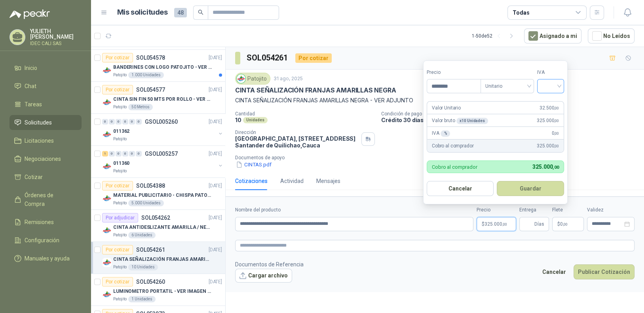 Image resolution: width=644 pixels, height=313 pixels. I want to click on p: CINTA SIN FIN 50 MTS POR ROLLO - VER DOC ADJUNTO, so click(162, 99).